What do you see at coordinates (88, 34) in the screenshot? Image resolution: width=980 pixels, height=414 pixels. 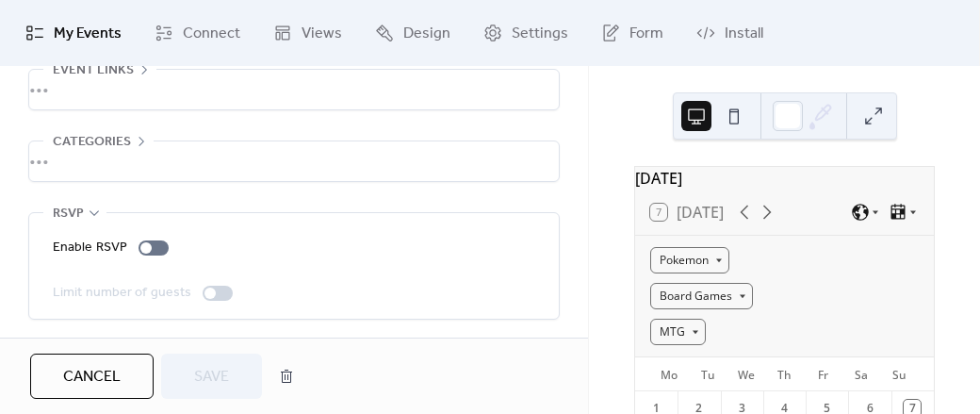 I see `span: My Events` at bounding box center [88, 34].